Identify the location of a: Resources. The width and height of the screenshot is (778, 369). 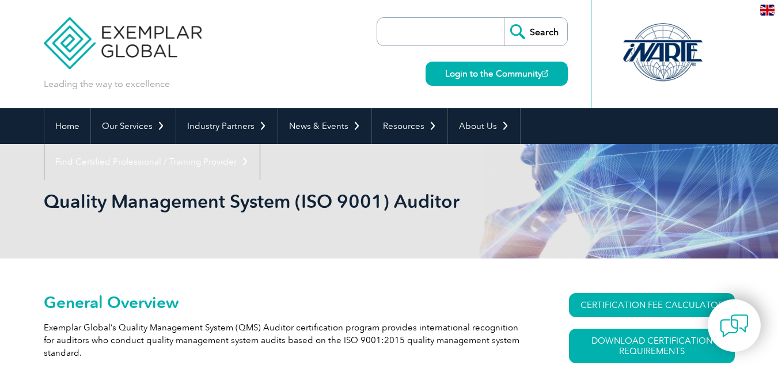
(410, 126).